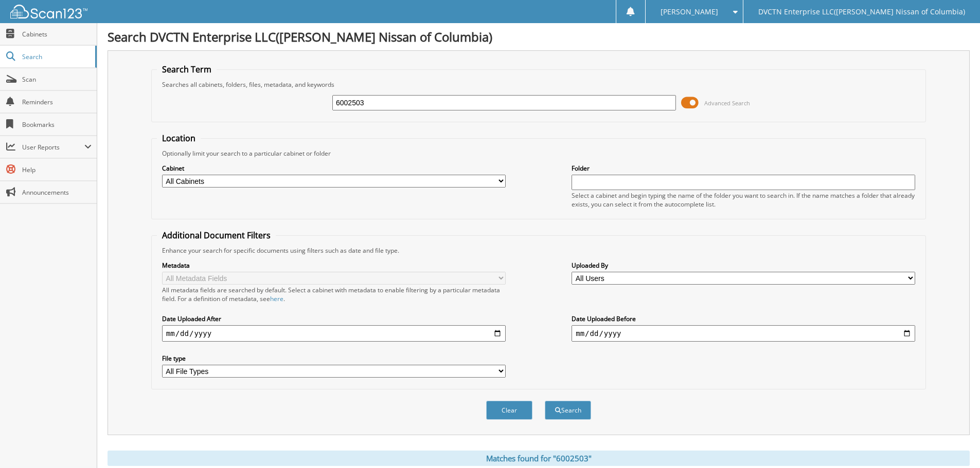 The height and width of the screenshot is (468, 980). I want to click on a: here, so click(277, 299).